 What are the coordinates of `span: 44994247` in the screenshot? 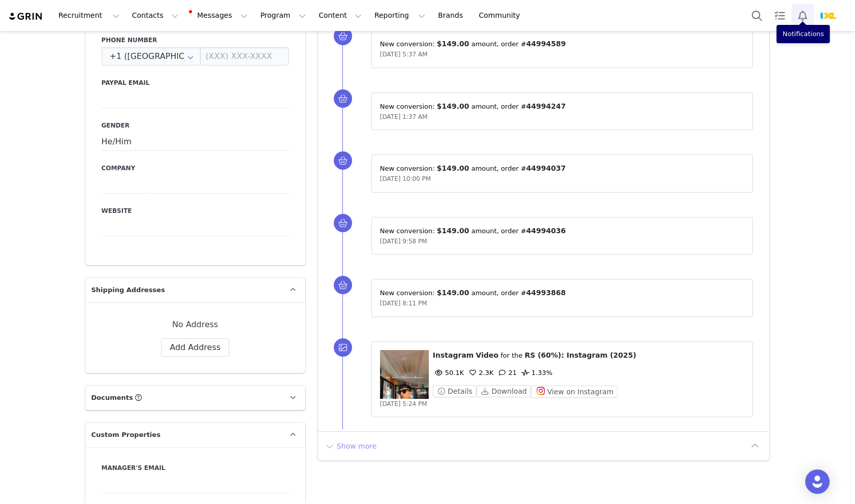 It's located at (546, 106).